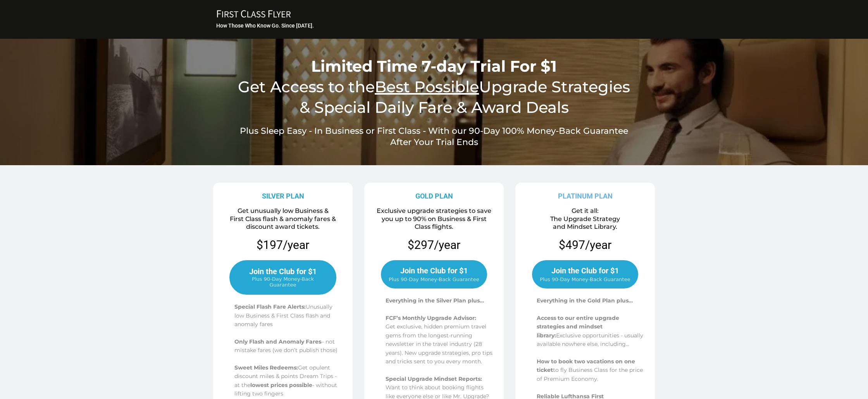 This screenshot has width=868, height=399. What do you see at coordinates (585, 210) in the screenshot?
I see `span: Get it all:` at bounding box center [585, 210].